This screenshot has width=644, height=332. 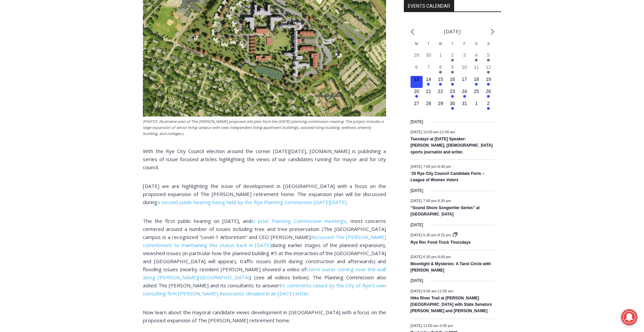 What do you see at coordinates (488, 79) in the screenshot?
I see `time: 19` at bounding box center [488, 79].